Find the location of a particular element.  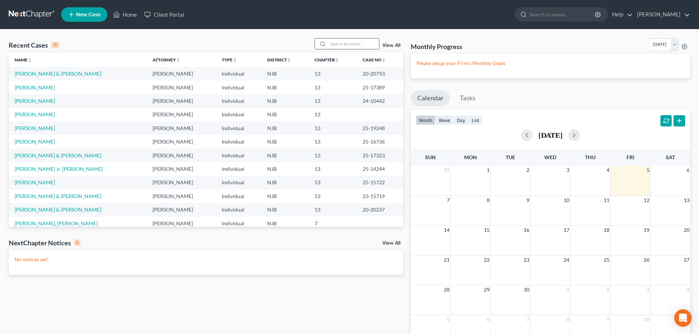

a: Case Nounfold_more is located at coordinates (374, 60).